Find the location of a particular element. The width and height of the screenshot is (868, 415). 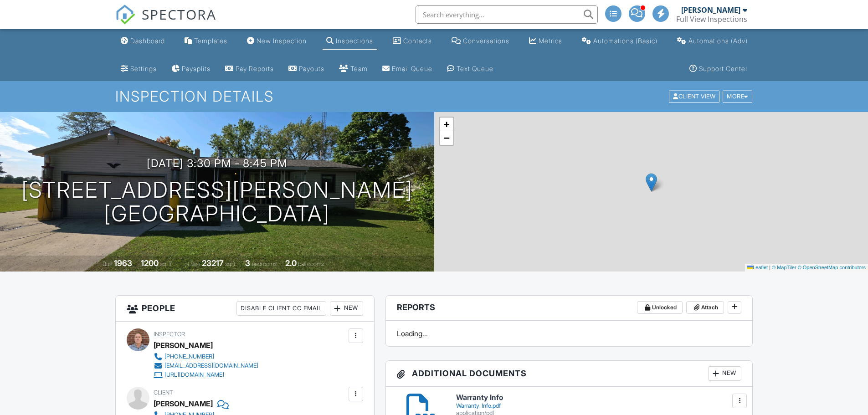

div: Pay Reports is located at coordinates (255, 69).